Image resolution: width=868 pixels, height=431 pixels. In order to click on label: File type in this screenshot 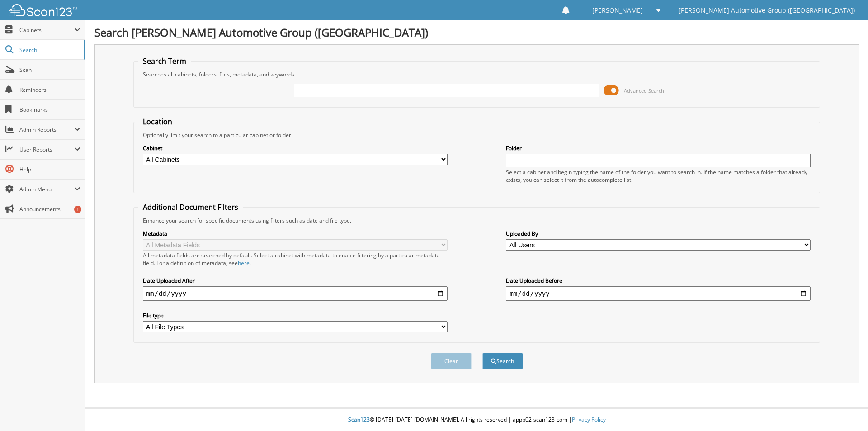, I will do `click(295, 316)`.